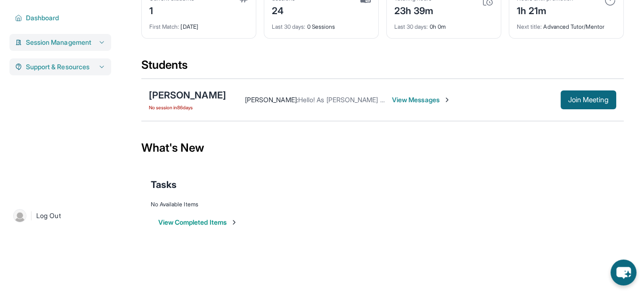 This screenshot has height=293, width=644. I want to click on button: chat-button, so click(624, 273).